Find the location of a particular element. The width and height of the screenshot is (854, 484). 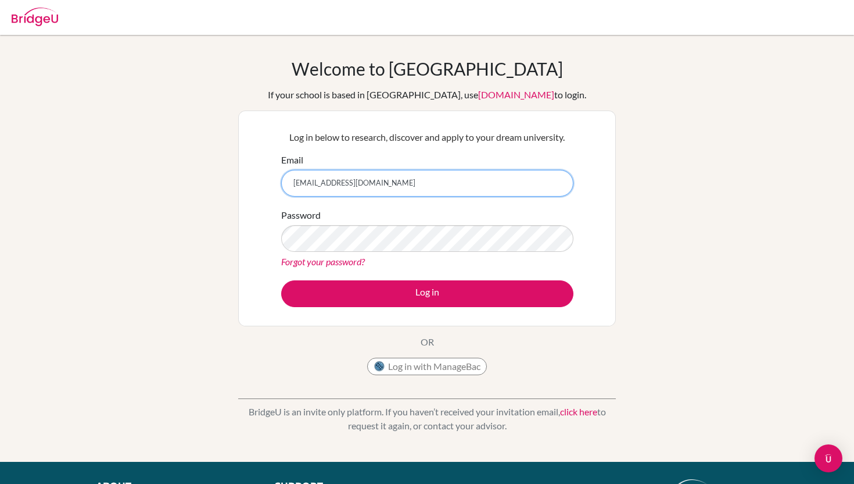

button: Log in with ManageBac is located at coordinates (427, 366).